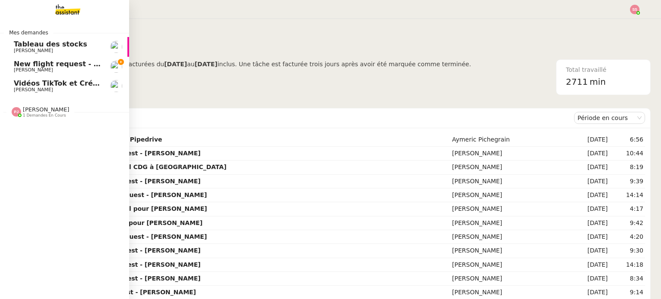 Image resolution: width=661 pixels, height=299 pixels. What do you see at coordinates (627, 140) in the screenshot?
I see `td: 6:56` at bounding box center [627, 140].